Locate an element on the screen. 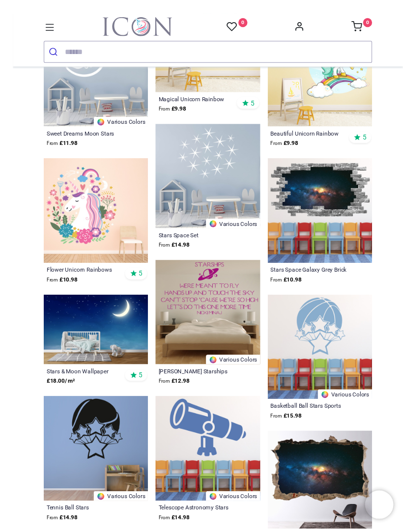  button: Submit is located at coordinates (43, 39).